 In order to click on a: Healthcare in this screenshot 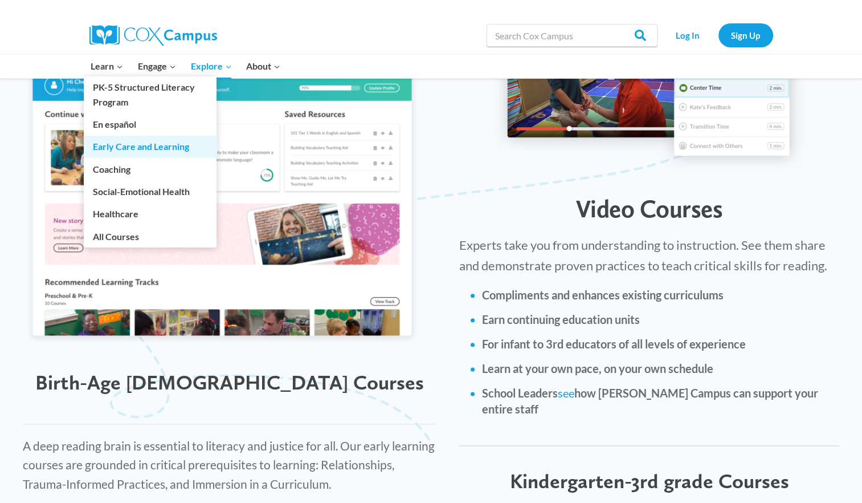, I will do `click(150, 214)`.